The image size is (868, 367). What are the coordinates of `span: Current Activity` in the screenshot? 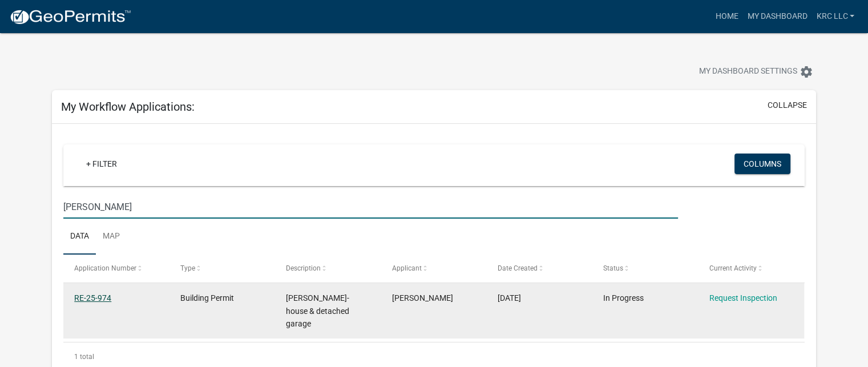 It's located at (733, 268).